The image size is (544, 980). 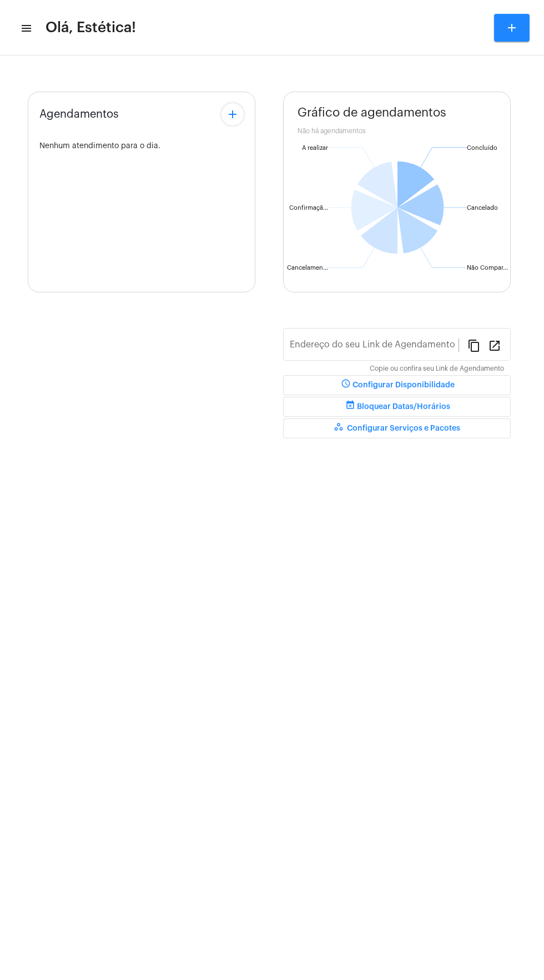 What do you see at coordinates (142, 146) in the screenshot?
I see `div: Nenhum atendimento para o dia.` at bounding box center [142, 146].